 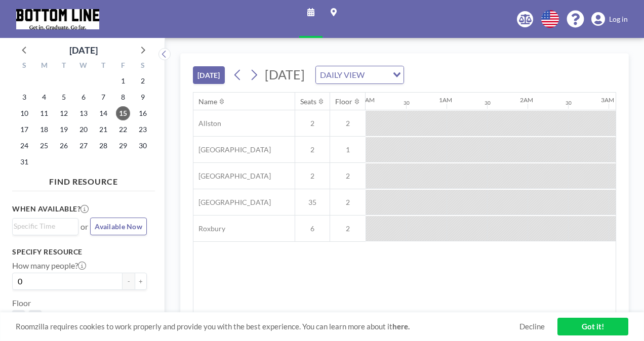 What do you see at coordinates (344, 101) in the screenshot?
I see `div: Floor` at bounding box center [344, 101].